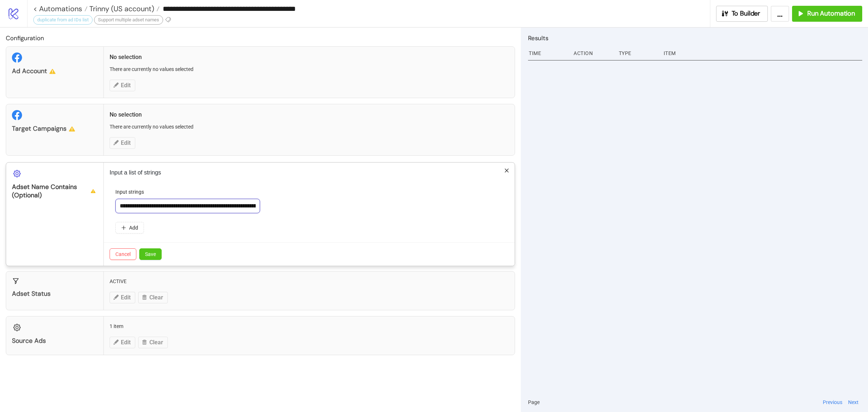 This screenshot has height=412, width=868. I want to click on h2: Configuration, so click(260, 38).